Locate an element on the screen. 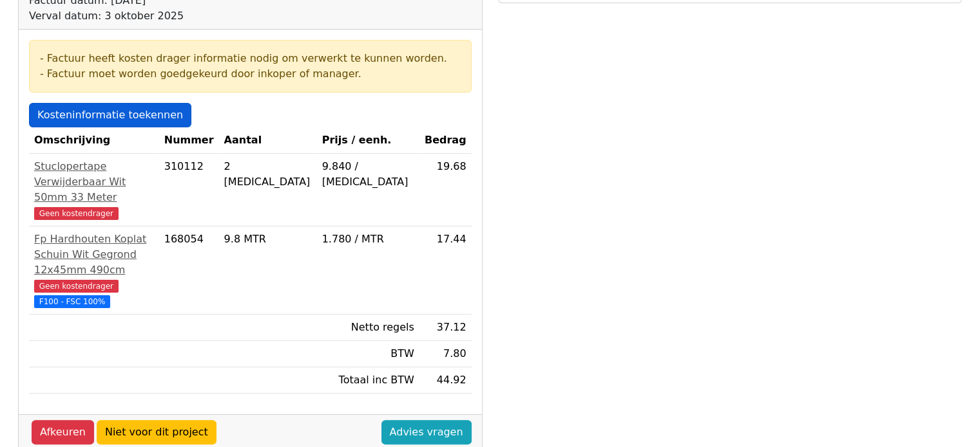 This screenshot has width=980, height=447. div: 9.8 MTR is located at coordinates (268, 240).